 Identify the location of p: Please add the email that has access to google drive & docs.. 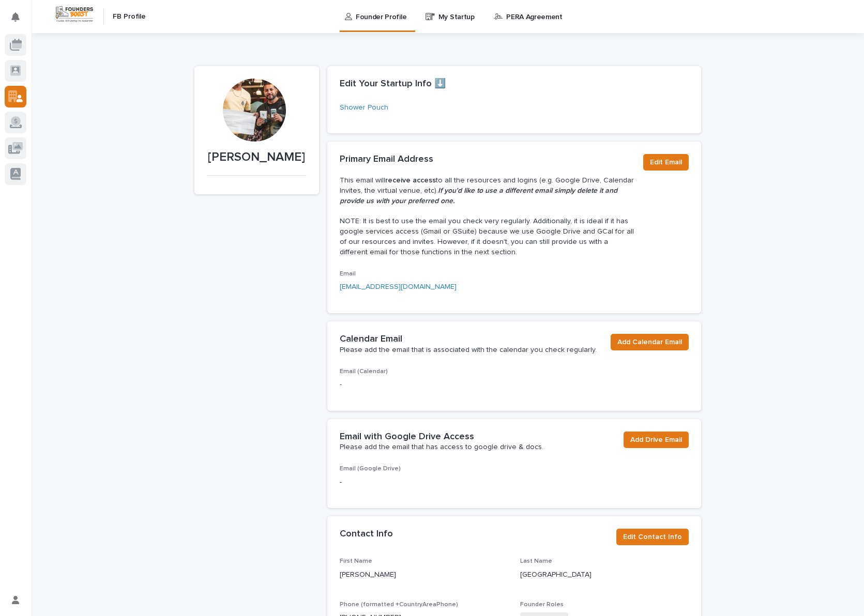
(477, 447).